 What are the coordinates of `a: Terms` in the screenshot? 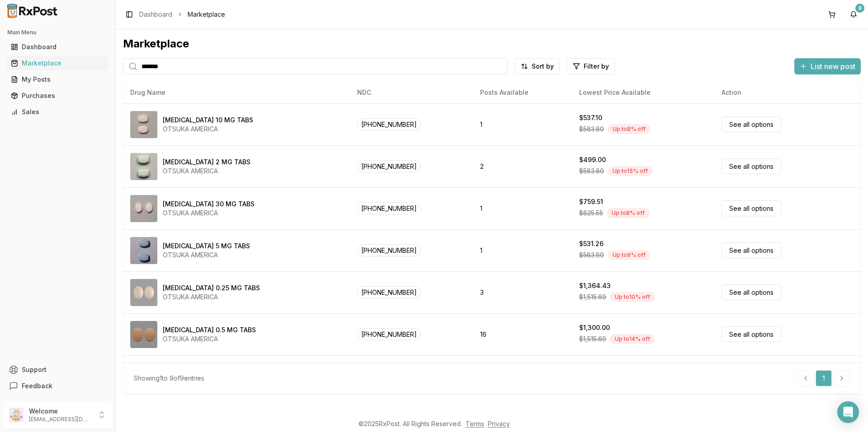 It's located at (474, 424).